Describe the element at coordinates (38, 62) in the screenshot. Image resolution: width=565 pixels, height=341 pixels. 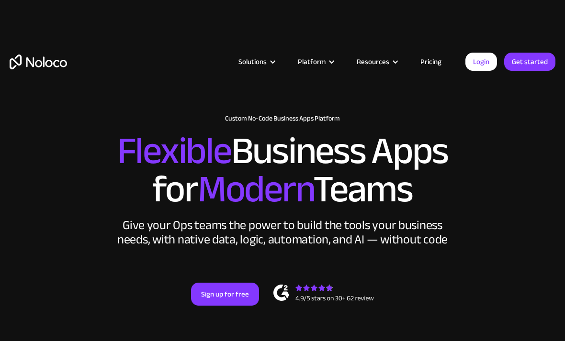
I see `a: home` at that location.